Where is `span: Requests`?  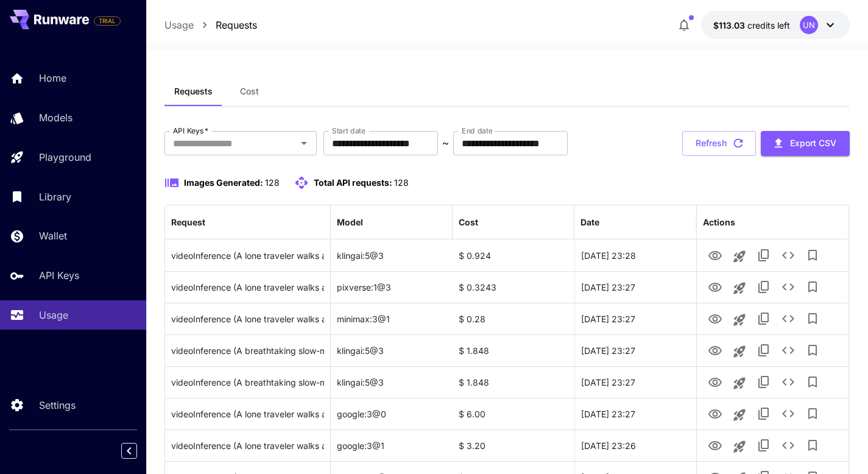 span: Requests is located at coordinates (193, 91).